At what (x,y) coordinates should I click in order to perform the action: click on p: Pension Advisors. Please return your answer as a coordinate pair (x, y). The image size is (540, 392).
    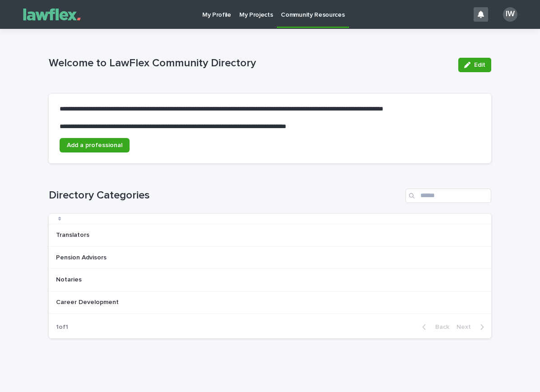
    Looking at the image, I should click on (82, 257).